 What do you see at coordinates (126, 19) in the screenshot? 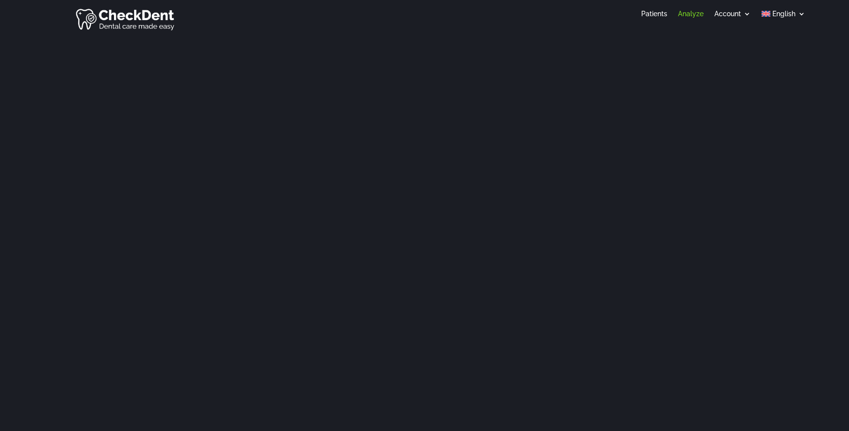
I see `img: Checkdent Logo` at bounding box center [126, 19].